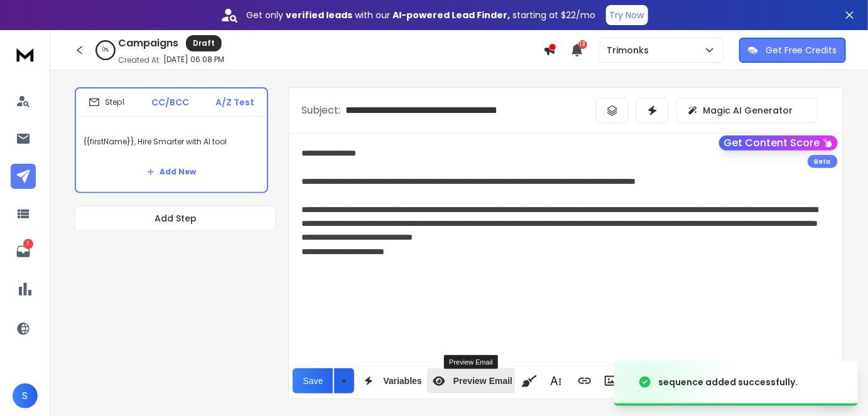 The image size is (868, 416). Describe the element at coordinates (630, 50) in the screenshot. I see `p: Trimonks` at that location.